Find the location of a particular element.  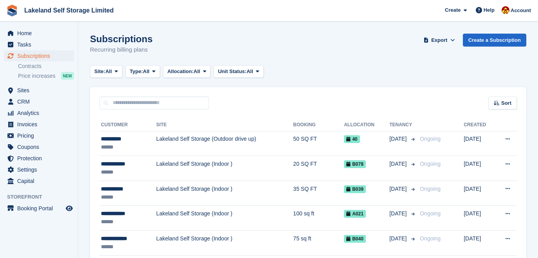

th: Customer is located at coordinates (128, 125).